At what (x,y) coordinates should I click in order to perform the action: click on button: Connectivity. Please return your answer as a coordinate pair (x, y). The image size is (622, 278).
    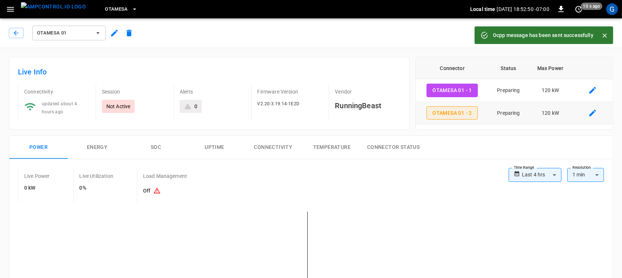
    Looking at the image, I should click on (273, 147).